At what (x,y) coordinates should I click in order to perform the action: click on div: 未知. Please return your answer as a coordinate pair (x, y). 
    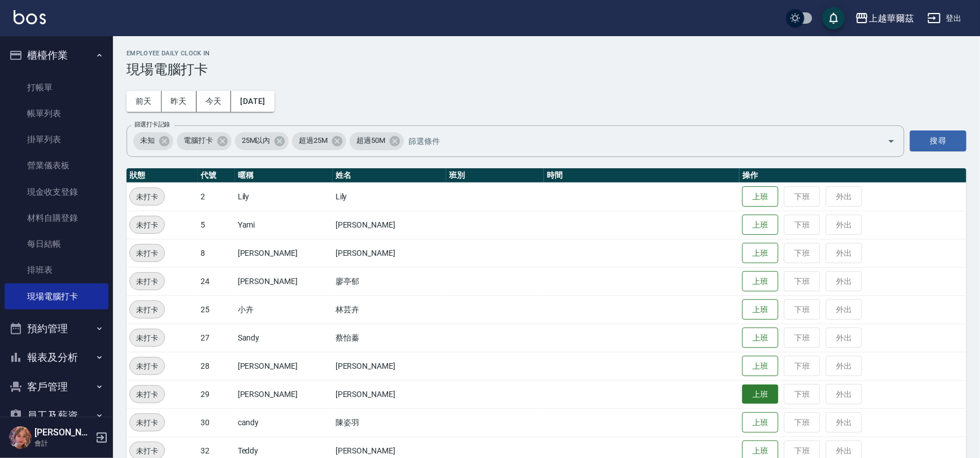
    Looking at the image, I should click on (153, 141).